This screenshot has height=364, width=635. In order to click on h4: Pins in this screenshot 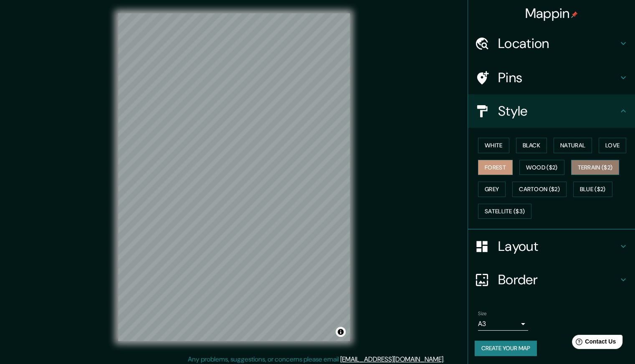, I will do `click(558, 78)`.